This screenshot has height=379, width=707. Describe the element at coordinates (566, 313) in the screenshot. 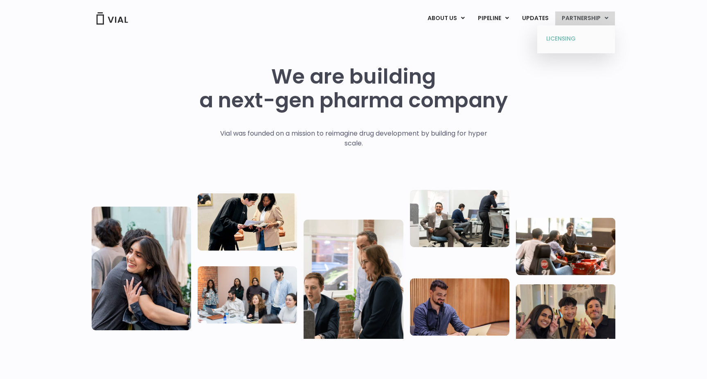

I see `img: Group of 3 people smiling holding up the peace sign` at that location.